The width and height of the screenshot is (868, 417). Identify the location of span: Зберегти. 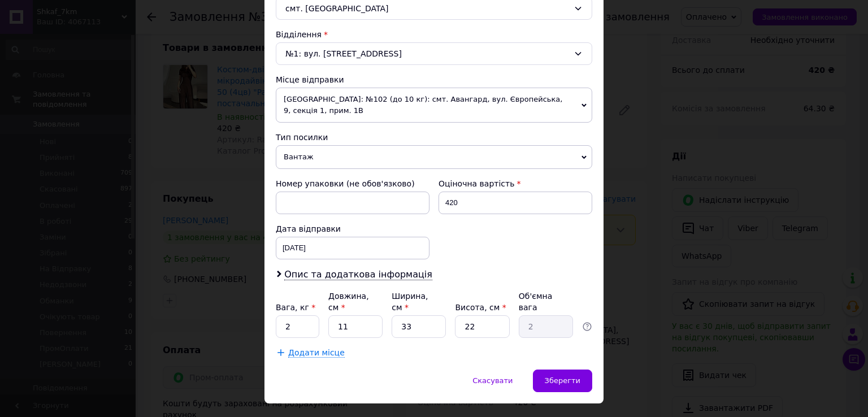
(563, 380).